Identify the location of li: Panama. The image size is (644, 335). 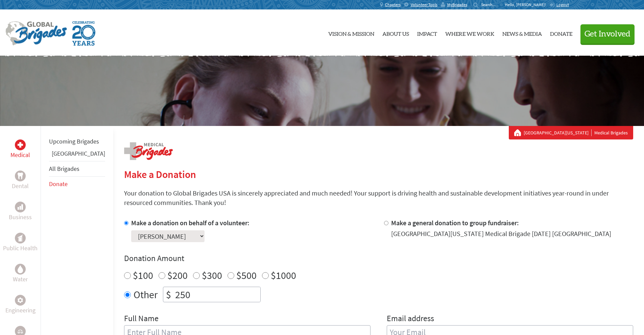
(77, 155).